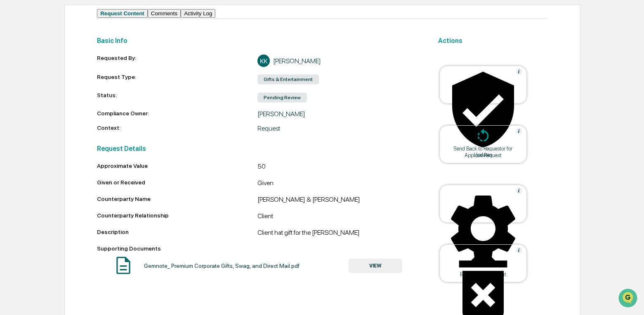  I want to click on button: See all, so click(139, 95).